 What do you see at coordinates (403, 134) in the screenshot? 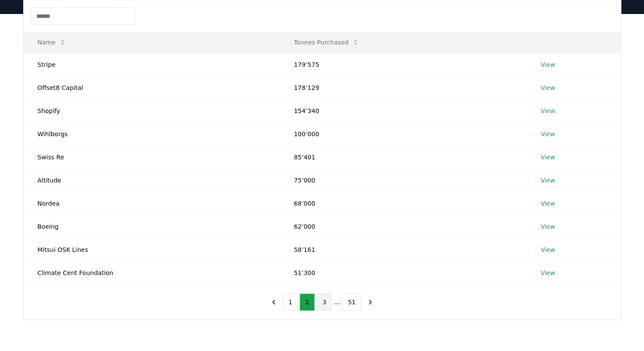
I see `td: 100’000` at bounding box center [403, 134].